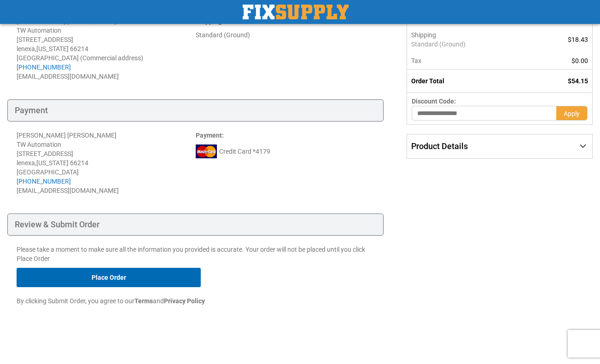  What do you see at coordinates (580, 61) in the screenshot?
I see `span: $0.00` at bounding box center [580, 61].